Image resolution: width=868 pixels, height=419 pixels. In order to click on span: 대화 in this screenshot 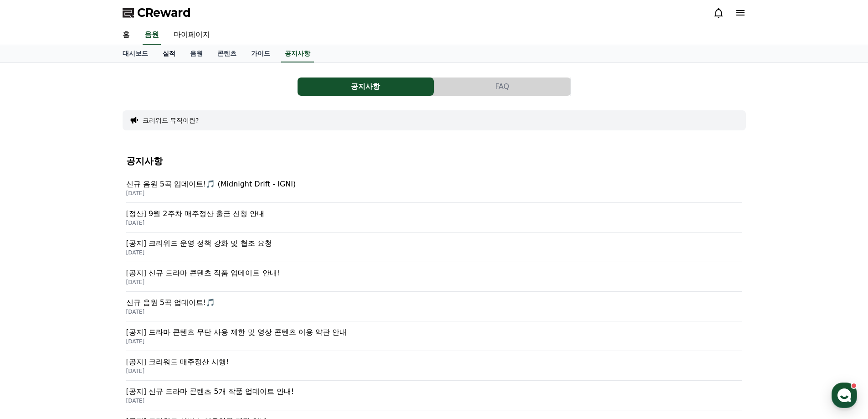, I will do `click(89, 307)`.